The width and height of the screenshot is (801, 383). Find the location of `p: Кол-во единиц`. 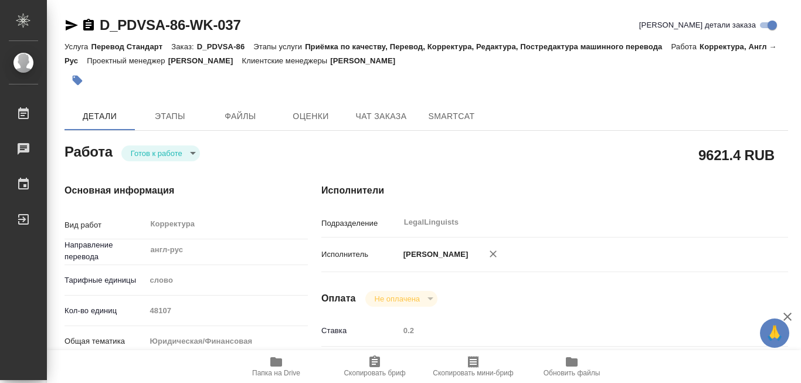

p: Кол-во единиц is located at coordinates (105, 311).